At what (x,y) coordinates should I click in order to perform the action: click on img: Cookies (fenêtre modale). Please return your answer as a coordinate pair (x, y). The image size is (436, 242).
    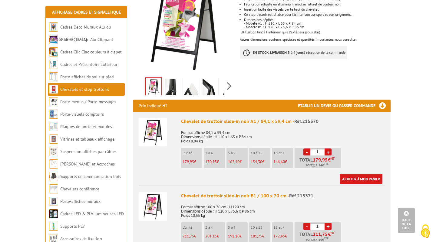
    Looking at the image, I should click on (426, 231).